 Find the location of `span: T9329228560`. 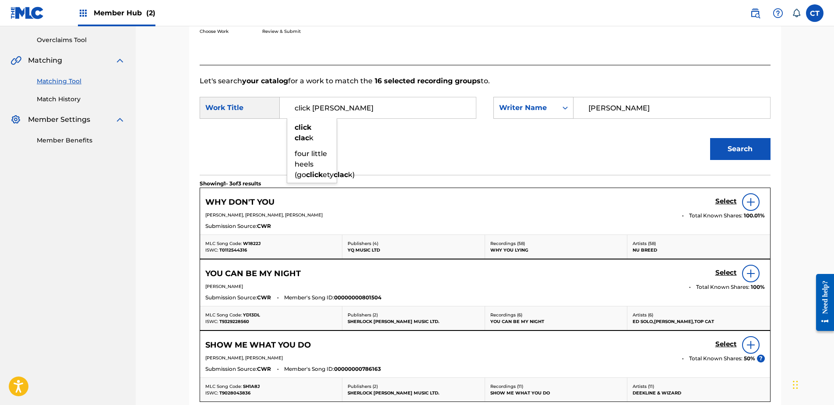

span: T9329228560 is located at coordinates (234, 321).